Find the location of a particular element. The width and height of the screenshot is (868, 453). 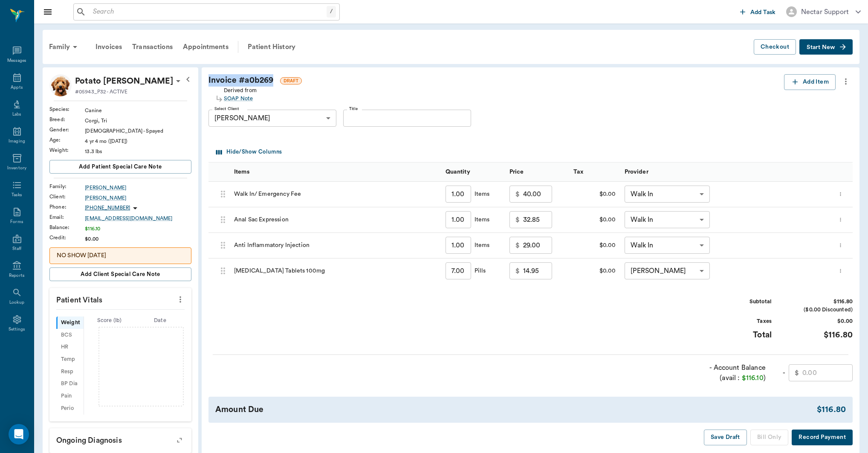

div: Date is located at coordinates (159, 320).